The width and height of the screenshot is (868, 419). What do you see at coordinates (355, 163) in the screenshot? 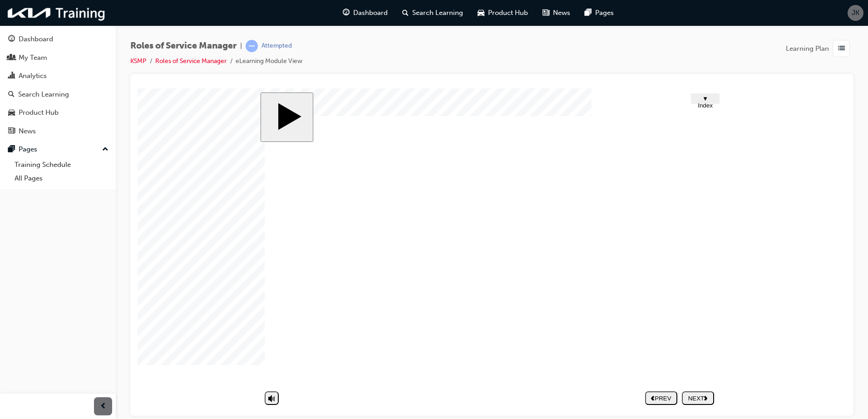
I see `div: Roles of Service Manager Start Course` at bounding box center [355, 163].